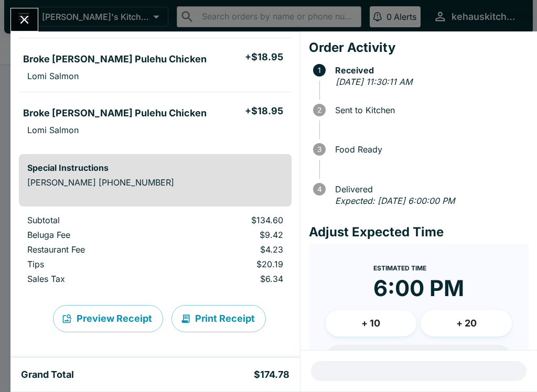 The width and height of the screenshot is (537, 392). I want to click on text: 3, so click(319, 149).